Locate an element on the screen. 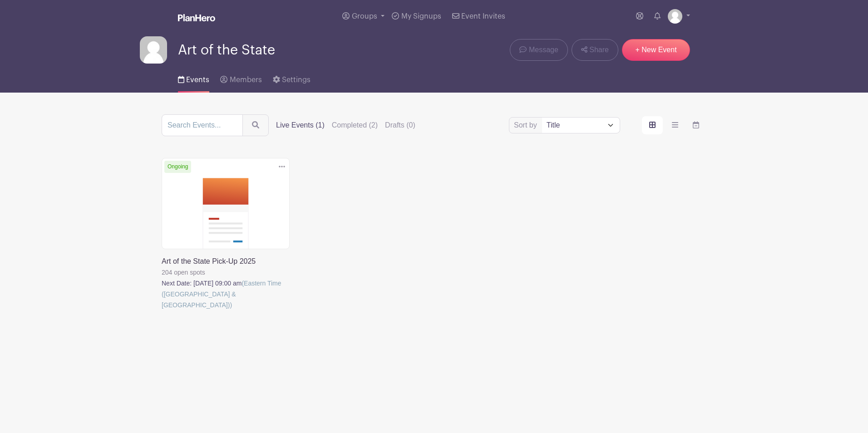 The image size is (868, 433). span: Members is located at coordinates (246, 80).